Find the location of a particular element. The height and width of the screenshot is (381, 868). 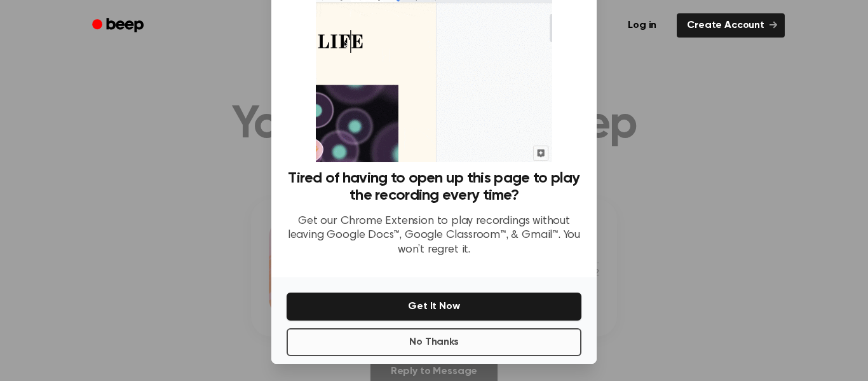

a: Beep is located at coordinates (119, 26).